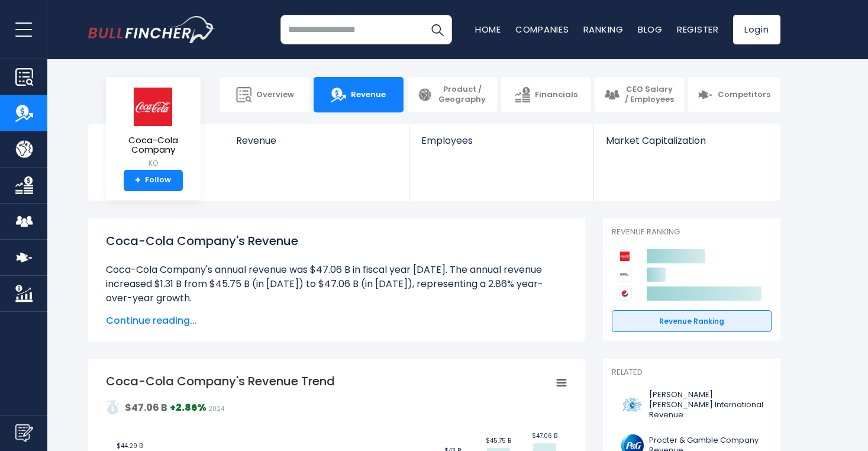 This screenshot has width=868, height=451. What do you see at coordinates (151, 29) in the screenshot?
I see `a: Go to homepage` at bounding box center [151, 29].